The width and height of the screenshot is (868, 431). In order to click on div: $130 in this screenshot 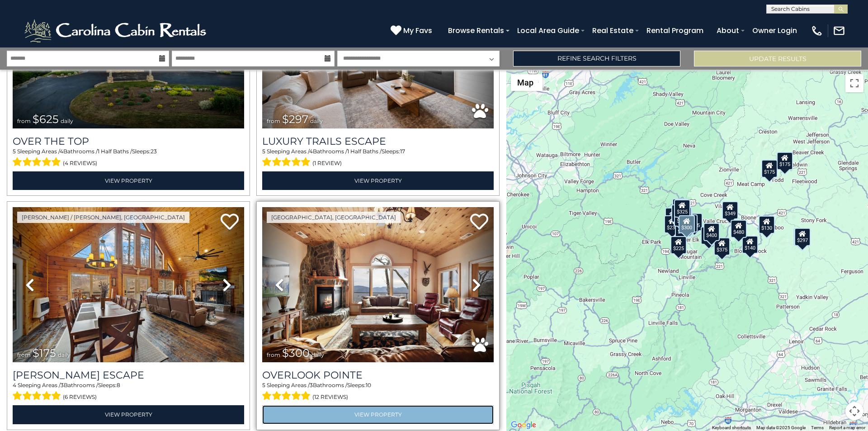, I will do `click(767, 225)`.